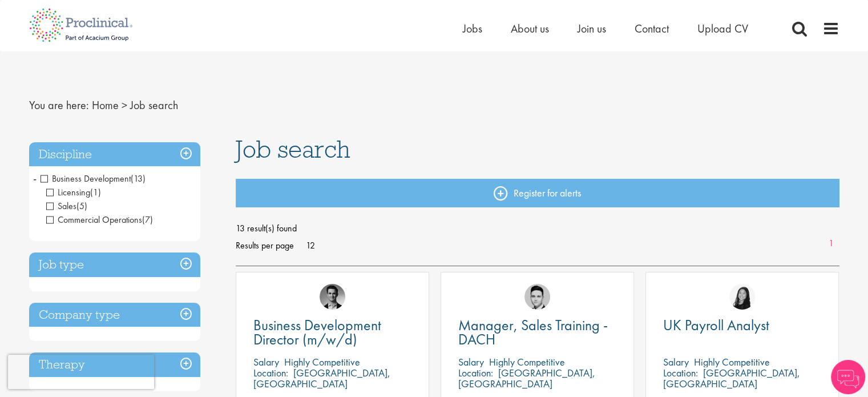  Describe the element at coordinates (722, 29) in the screenshot. I see `a: Upload CV` at that location.